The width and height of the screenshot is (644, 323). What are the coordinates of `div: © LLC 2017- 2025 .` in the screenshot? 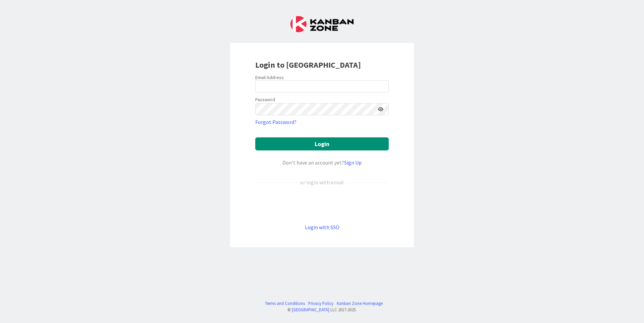 It's located at (322, 310).